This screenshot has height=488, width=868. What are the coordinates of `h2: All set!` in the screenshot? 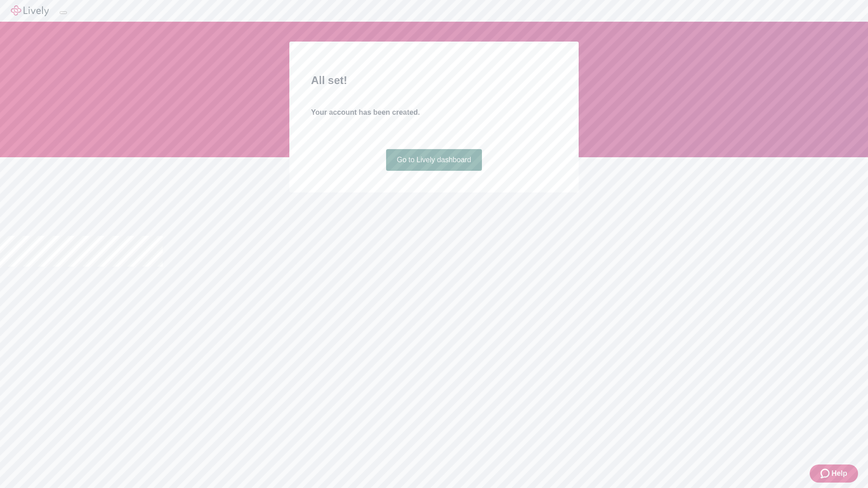 It's located at (434, 80).